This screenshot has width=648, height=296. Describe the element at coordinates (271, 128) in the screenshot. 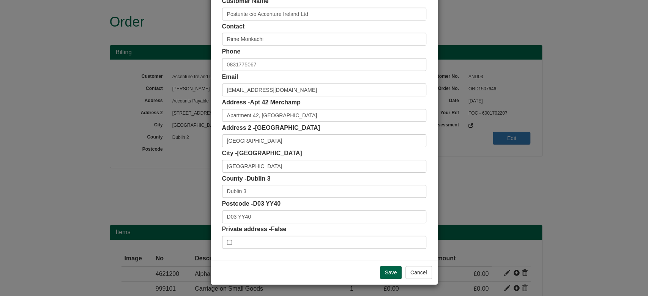

I see `label: Address 2 -` at that location.